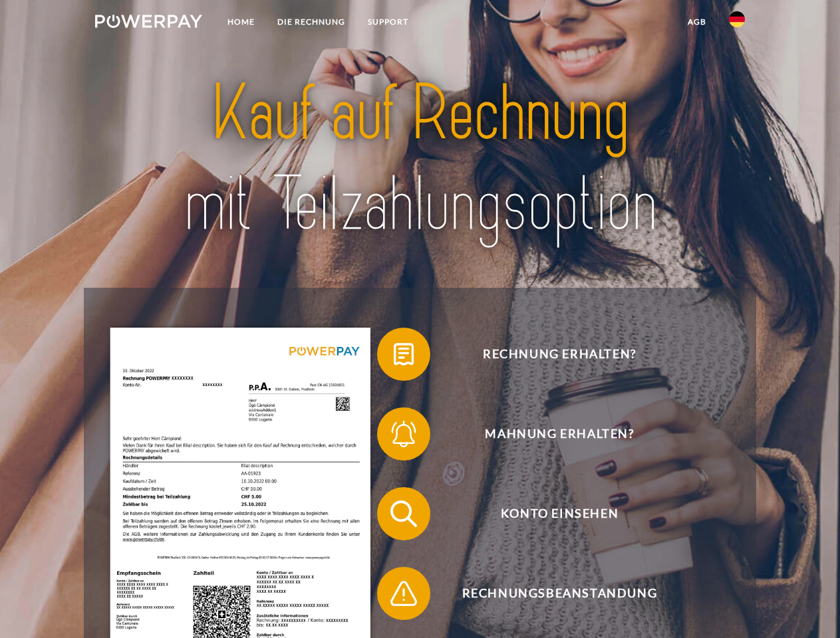 The height and width of the screenshot is (638, 840). What do you see at coordinates (697, 22) in the screenshot?
I see `a: agb` at bounding box center [697, 22].